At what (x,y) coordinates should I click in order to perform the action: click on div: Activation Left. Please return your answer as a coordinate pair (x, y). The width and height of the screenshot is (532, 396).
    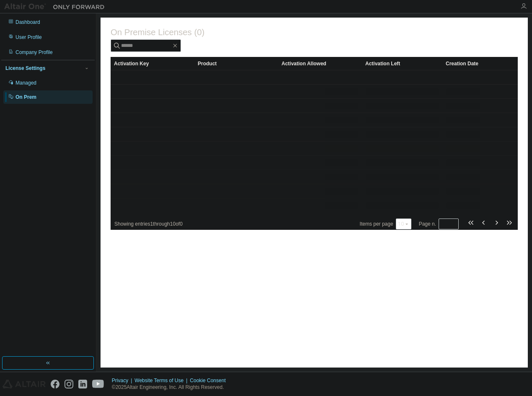
    Looking at the image, I should click on (402, 64).